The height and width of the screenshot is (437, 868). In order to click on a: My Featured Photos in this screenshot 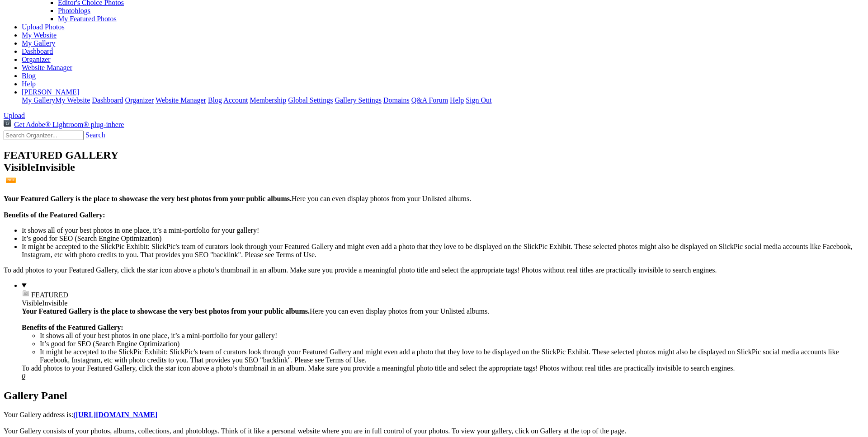, I will do `click(88, 18)`.